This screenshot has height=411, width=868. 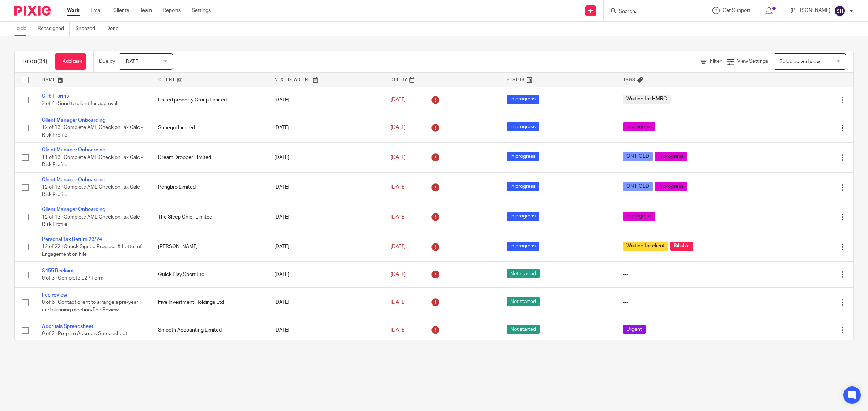 I want to click on a: Fee review, so click(x=54, y=296).